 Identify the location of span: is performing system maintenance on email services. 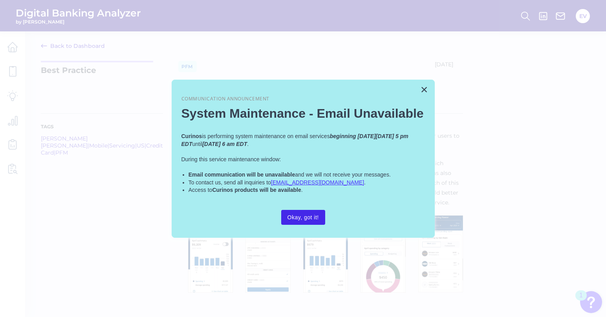
(265, 136).